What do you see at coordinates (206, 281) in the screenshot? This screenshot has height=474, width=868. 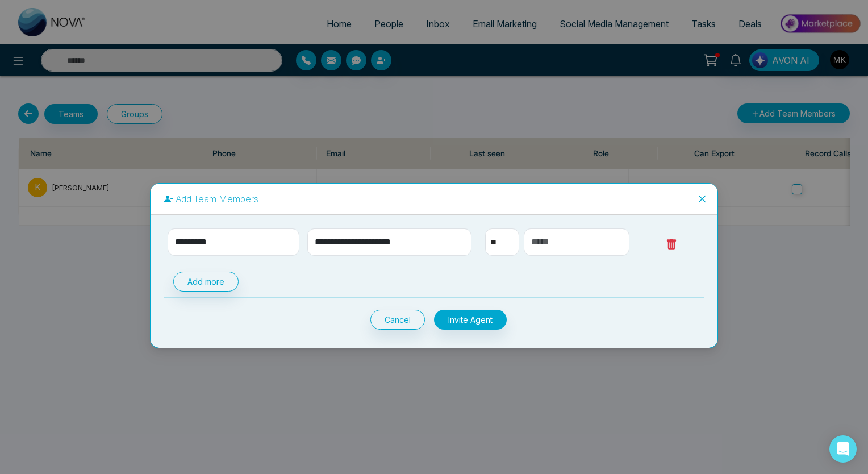 I see `button: Add more` at bounding box center [206, 281].